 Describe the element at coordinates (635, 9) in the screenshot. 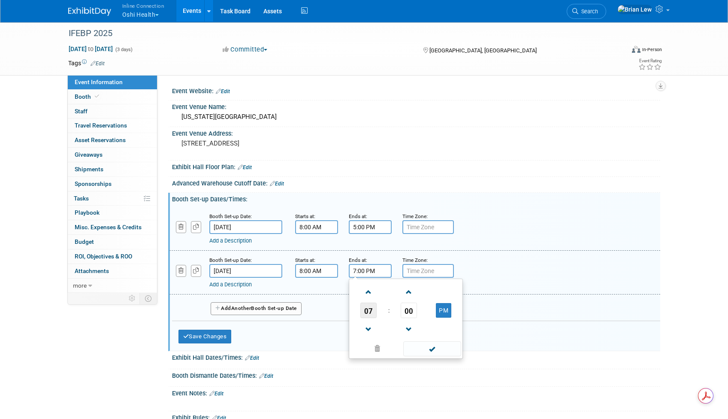

I see `img: Brian Lew` at that location.